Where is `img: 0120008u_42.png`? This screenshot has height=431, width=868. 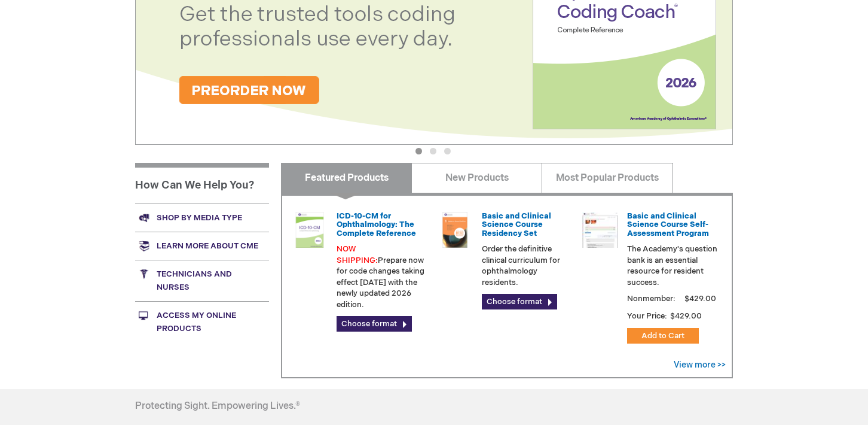 img: 0120008u_42.png is located at coordinates (310, 230).